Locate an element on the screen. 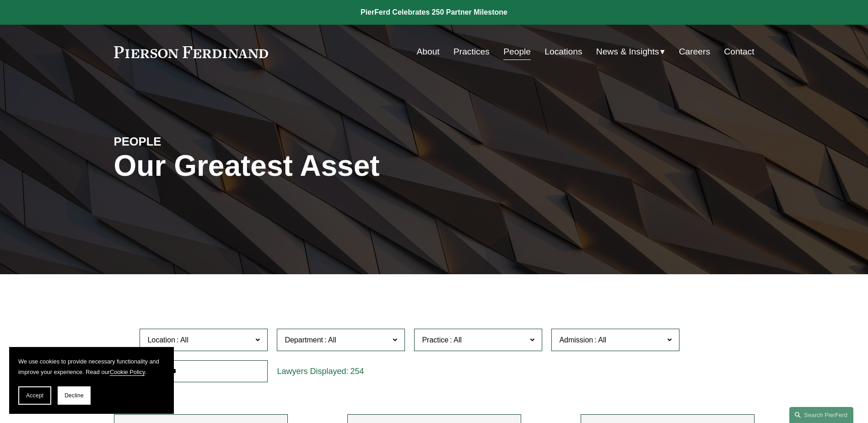 This screenshot has width=868, height=423. section: Cookie banner is located at coordinates (92, 380).